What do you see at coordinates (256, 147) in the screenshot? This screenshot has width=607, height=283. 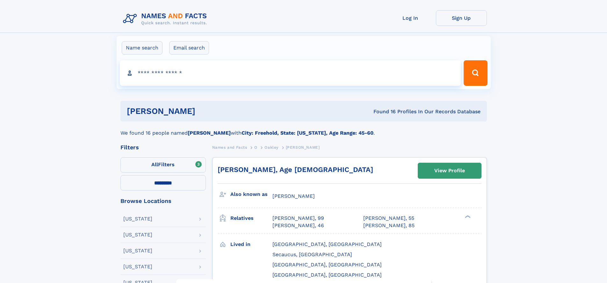 I see `a: O` at bounding box center [256, 147].